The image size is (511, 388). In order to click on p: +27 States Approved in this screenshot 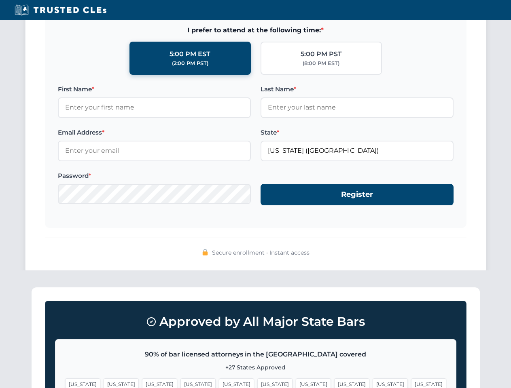, I will do `click(256, 368)`.